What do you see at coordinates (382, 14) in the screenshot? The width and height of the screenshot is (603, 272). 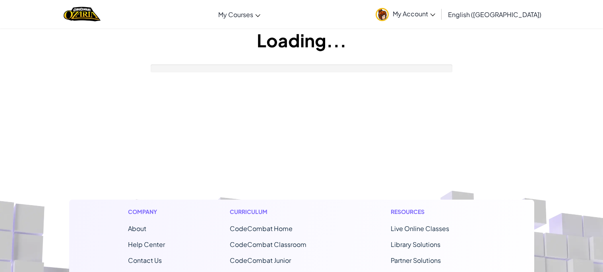 I see `img: avatar` at bounding box center [382, 14].